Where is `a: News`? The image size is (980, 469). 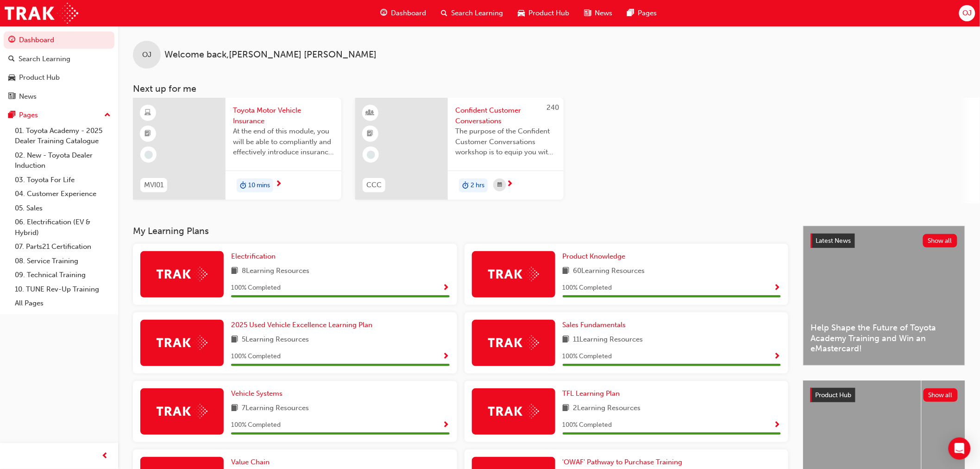 a: News is located at coordinates (59, 96).